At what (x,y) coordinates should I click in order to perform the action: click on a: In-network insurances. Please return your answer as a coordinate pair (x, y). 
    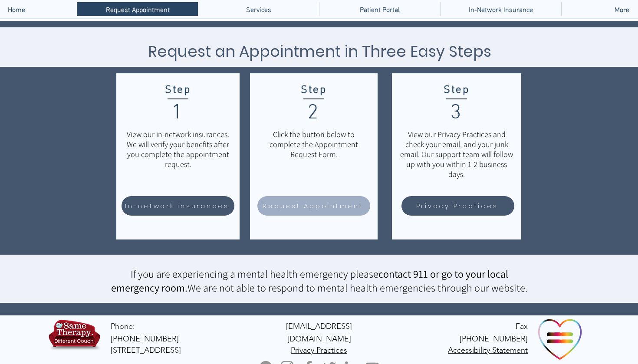
    Looking at the image, I should click on (178, 205).